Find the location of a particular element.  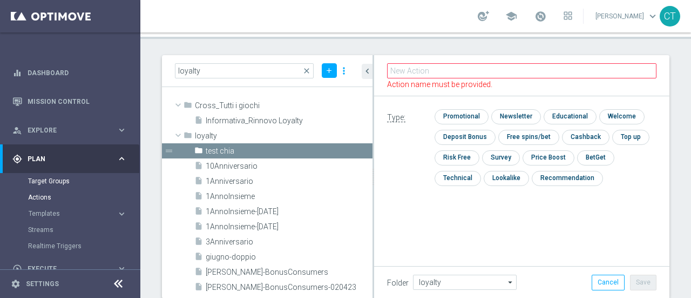

label: Folder is located at coordinates (398, 282).